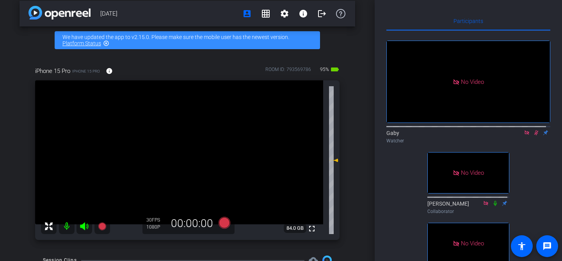 The width and height of the screenshot is (562, 261). I want to click on mat-icon: fullscreen, so click(312, 229).